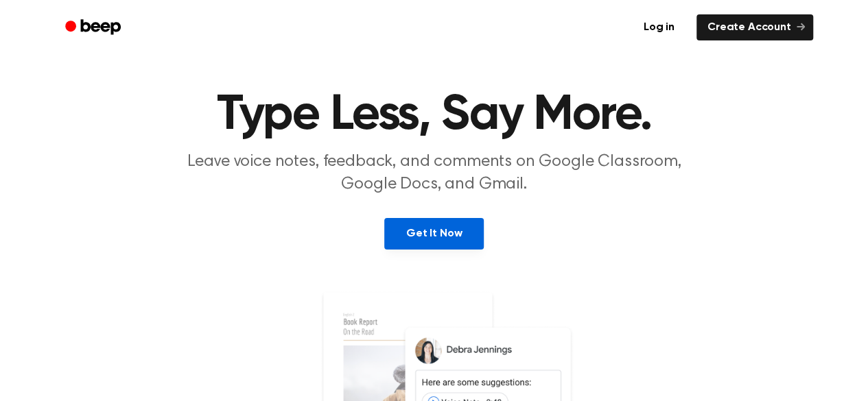 This screenshot has height=401, width=868. I want to click on h1: Type Less, Say More., so click(434, 115).